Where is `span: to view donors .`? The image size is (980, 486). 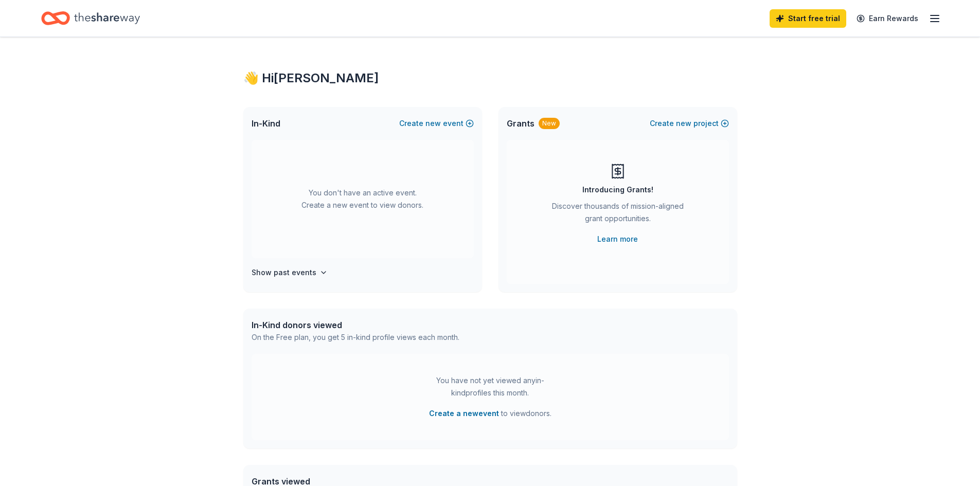
span: to view donors . is located at coordinates (490, 413).